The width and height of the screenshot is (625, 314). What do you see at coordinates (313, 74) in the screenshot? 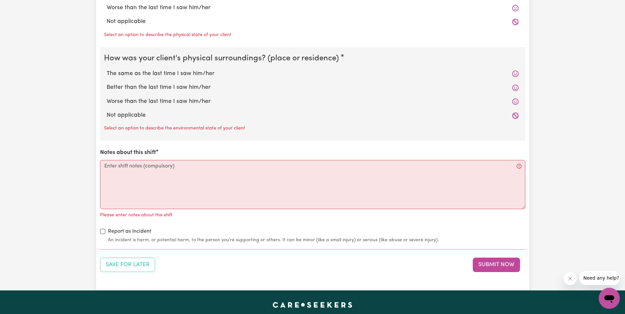
I see `label: The same as the last time I saw him/her` at bounding box center [313, 74].